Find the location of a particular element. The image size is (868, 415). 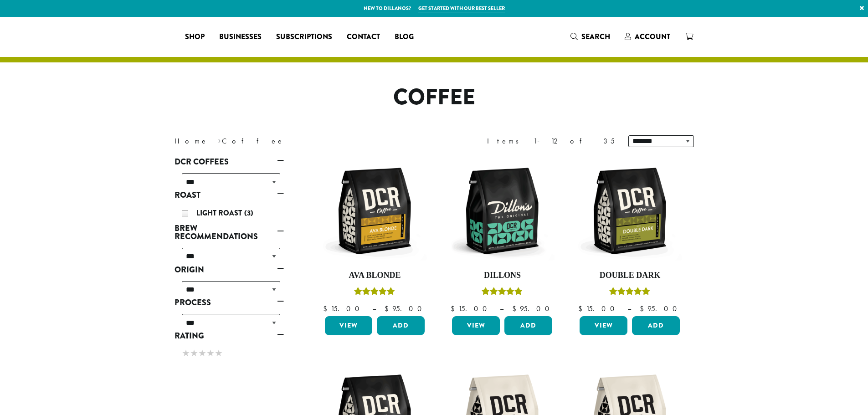

img: DCR-12oz-Double-Dark-Stock-scaled.png is located at coordinates (630, 210).